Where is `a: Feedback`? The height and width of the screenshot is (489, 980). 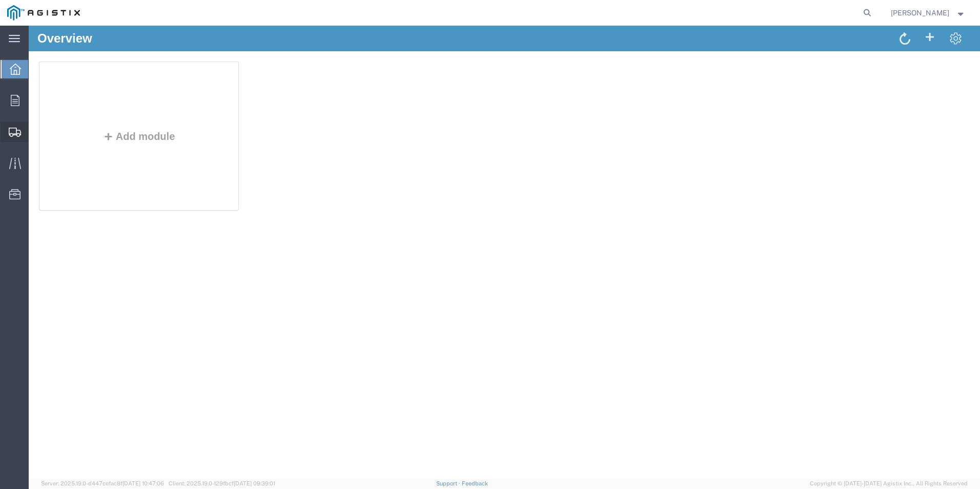
a: Feedback is located at coordinates (475, 483).